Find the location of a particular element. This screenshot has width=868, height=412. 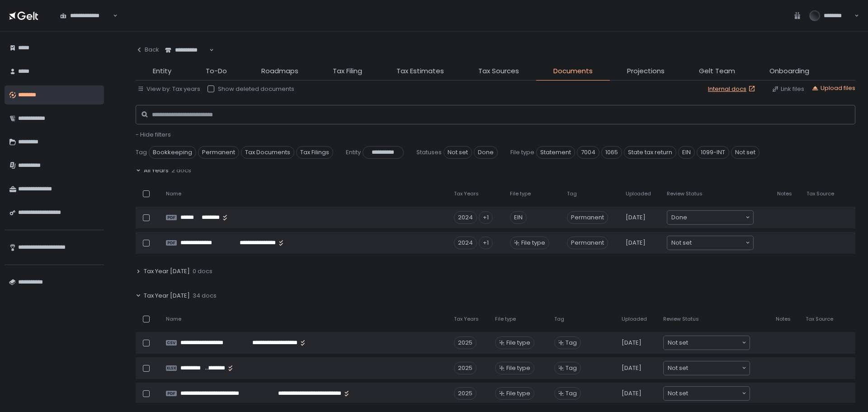

span: Tax Filings is located at coordinates (315, 153).